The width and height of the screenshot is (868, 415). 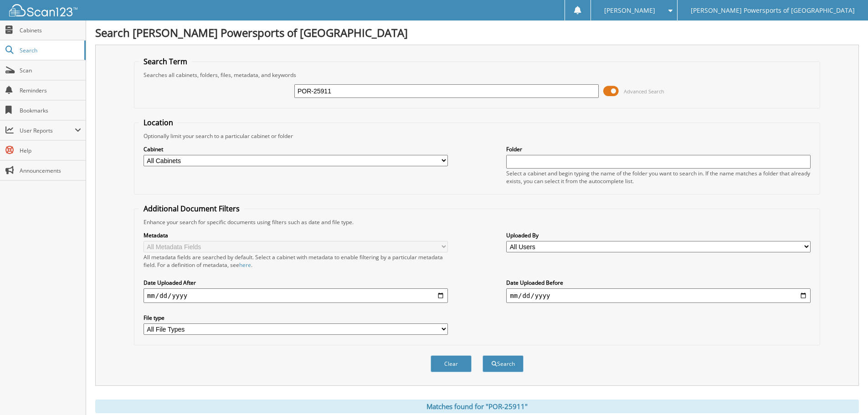 I want to click on span: User Reports, so click(x=47, y=131).